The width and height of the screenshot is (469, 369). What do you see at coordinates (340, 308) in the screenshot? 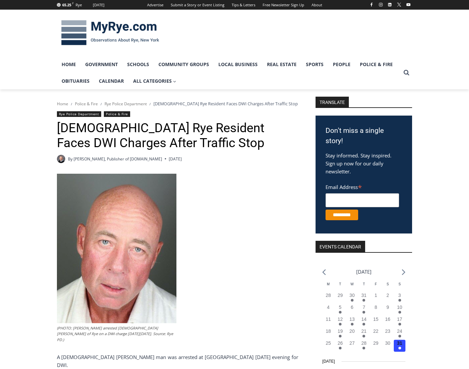
I see `time: 5` at bounding box center [340, 308].